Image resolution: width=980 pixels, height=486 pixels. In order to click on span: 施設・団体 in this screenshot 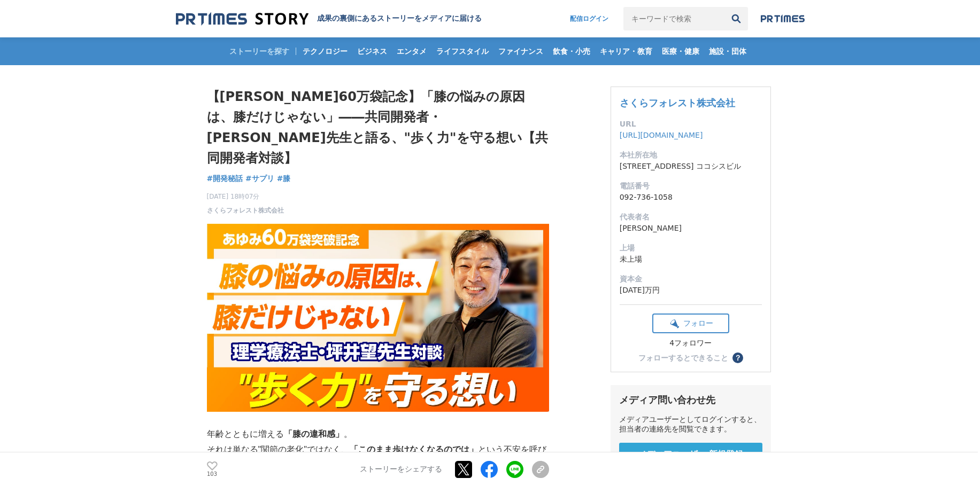, I will do `click(728, 51)`.